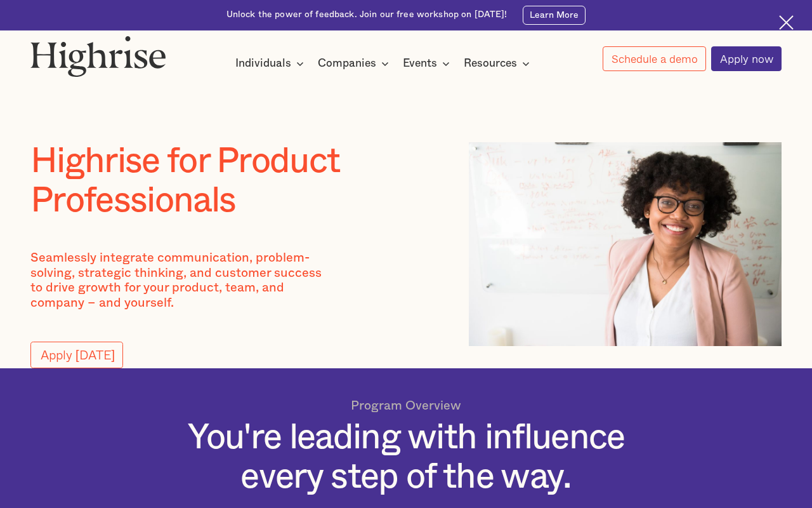 Image resolution: width=812 pixels, height=508 pixels. I want to click on p: Program Overview, so click(406, 407).